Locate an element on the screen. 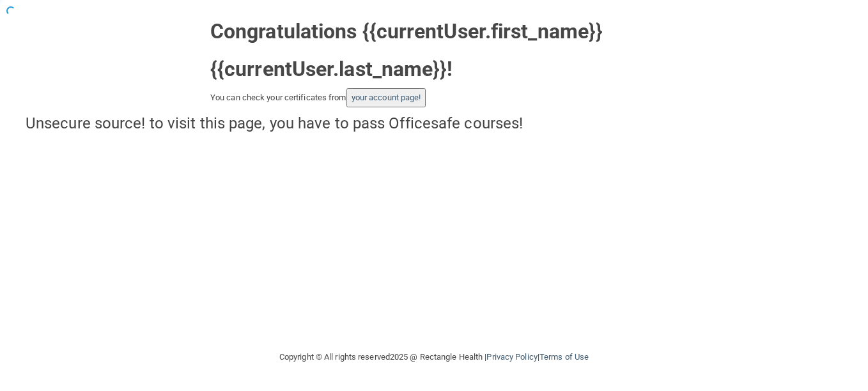  button: your account page! is located at coordinates (386, 97).